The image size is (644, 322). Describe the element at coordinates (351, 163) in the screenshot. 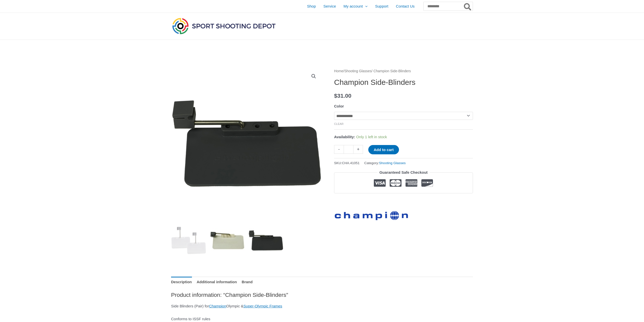

I see `span: CHA.41051` at that location.